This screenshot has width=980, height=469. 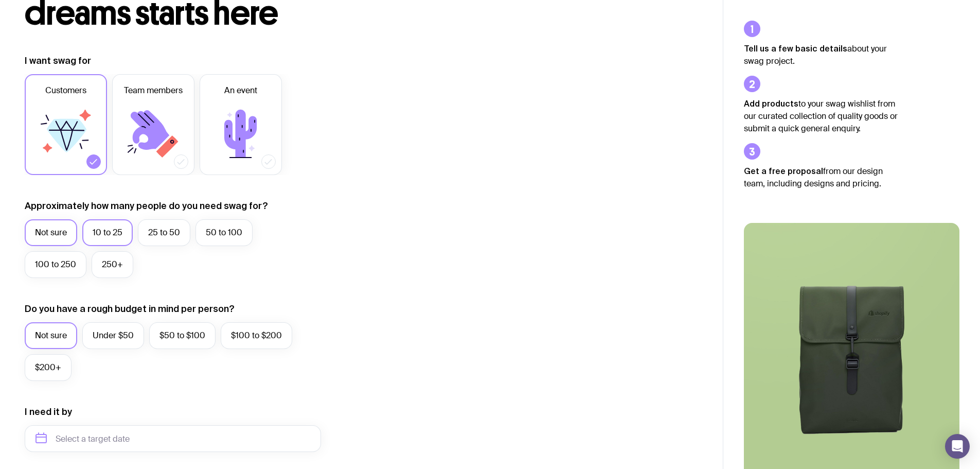 I want to click on label: Approximately how many people do you need swag for?, so click(x=146, y=205).